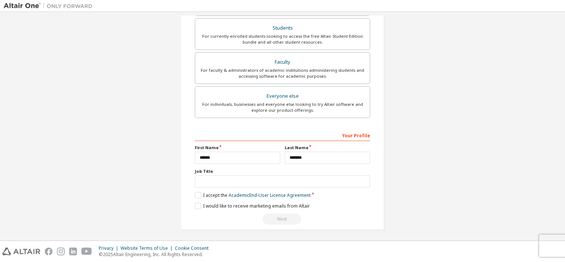 This screenshot has width=565, height=262. What do you see at coordinates (237, 148) in the screenshot?
I see `label: First Name` at bounding box center [237, 148].